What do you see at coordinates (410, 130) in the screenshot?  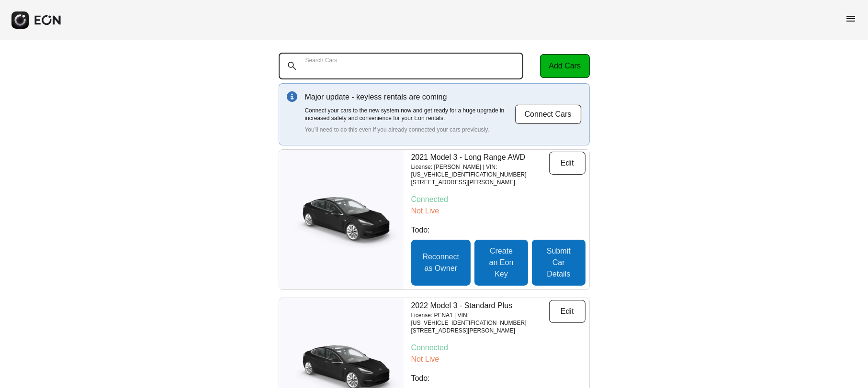 I see `p: You'll need to do this even if you already connected your cars previously.` at bounding box center [410, 130].